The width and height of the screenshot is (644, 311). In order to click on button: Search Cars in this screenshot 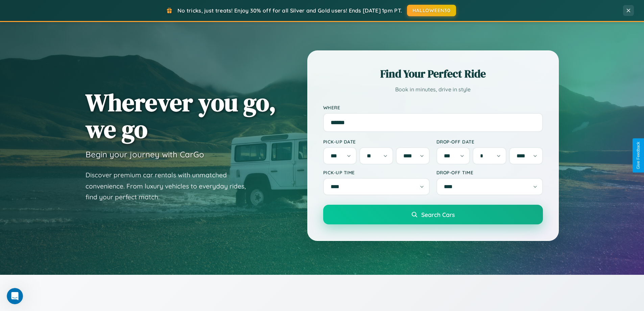, I will do `click(433, 215)`.